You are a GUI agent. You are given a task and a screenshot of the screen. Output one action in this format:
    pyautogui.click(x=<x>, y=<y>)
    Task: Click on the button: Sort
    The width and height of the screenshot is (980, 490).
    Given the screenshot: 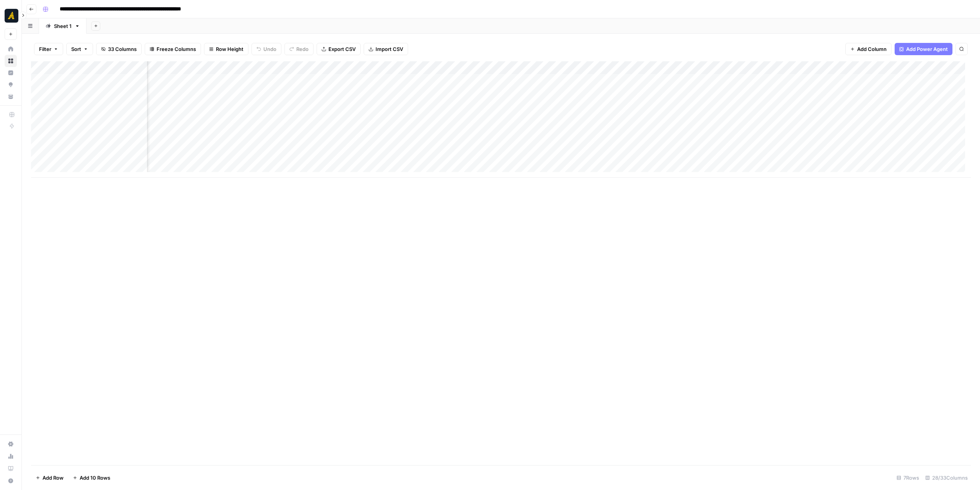 What is the action you would take?
    pyautogui.click(x=80, y=49)
    